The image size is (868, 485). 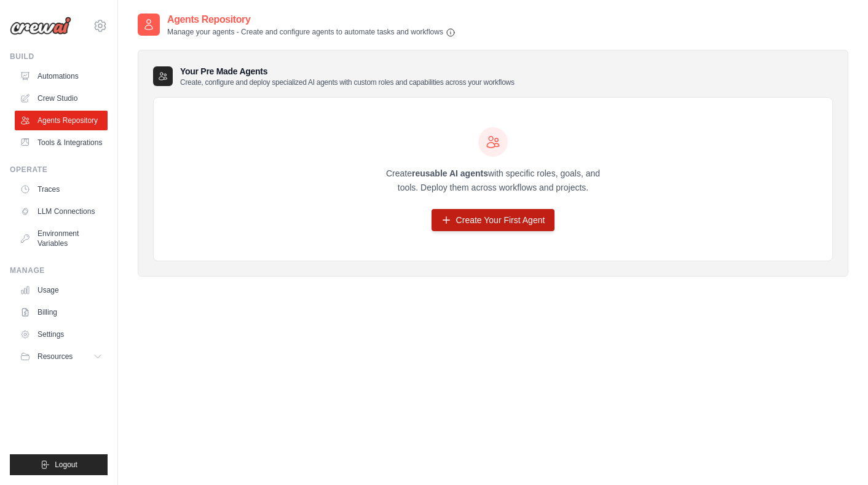 I want to click on a: Environment Variables, so click(x=61, y=239).